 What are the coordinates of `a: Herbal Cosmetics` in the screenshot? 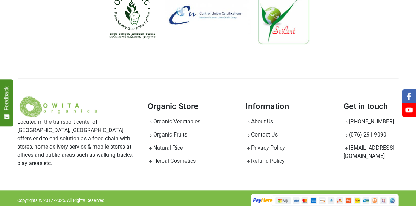 It's located at (172, 161).